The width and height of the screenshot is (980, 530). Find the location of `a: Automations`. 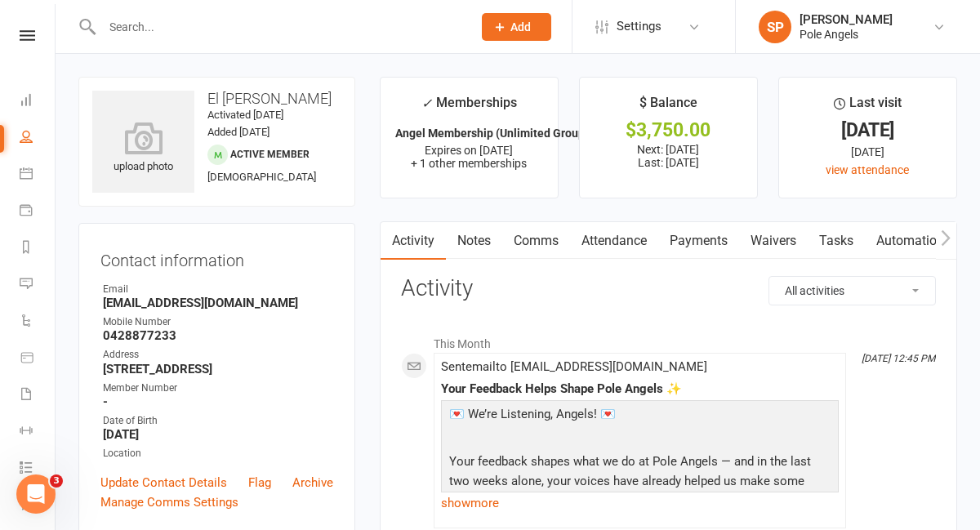

a: Automations is located at coordinates (912, 241).